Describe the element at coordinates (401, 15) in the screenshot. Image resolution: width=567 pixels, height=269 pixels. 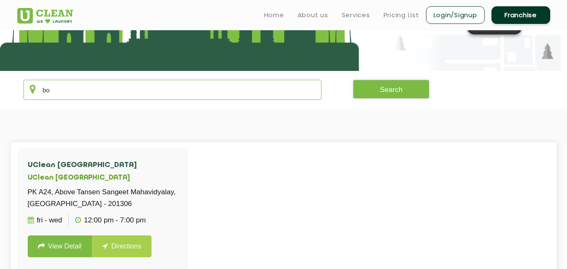
I see `a: Pricing List` at that location.